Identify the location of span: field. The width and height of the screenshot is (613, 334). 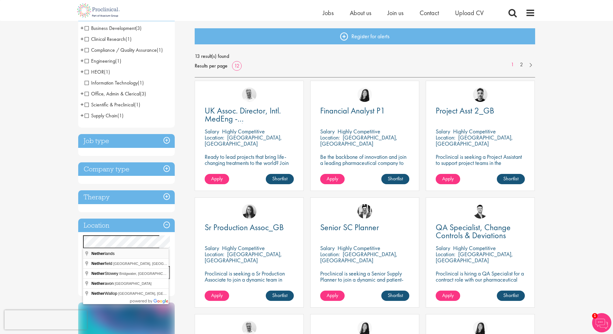
(102, 264).